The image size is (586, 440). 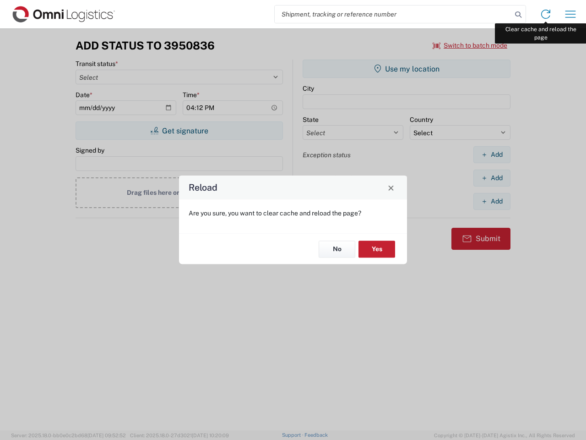 What do you see at coordinates (393, 14) in the screenshot?
I see `input: Shipment, tracking or reference number` at bounding box center [393, 14].